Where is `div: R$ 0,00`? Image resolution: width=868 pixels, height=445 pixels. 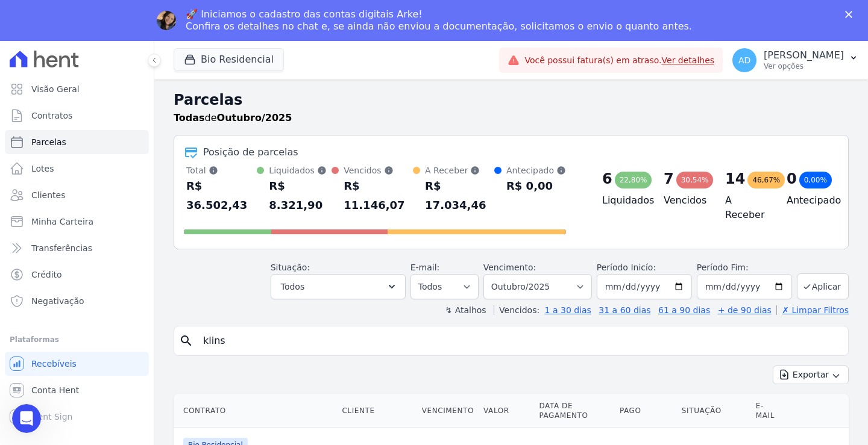 div: R$ 0,00 is located at coordinates (536, 186).